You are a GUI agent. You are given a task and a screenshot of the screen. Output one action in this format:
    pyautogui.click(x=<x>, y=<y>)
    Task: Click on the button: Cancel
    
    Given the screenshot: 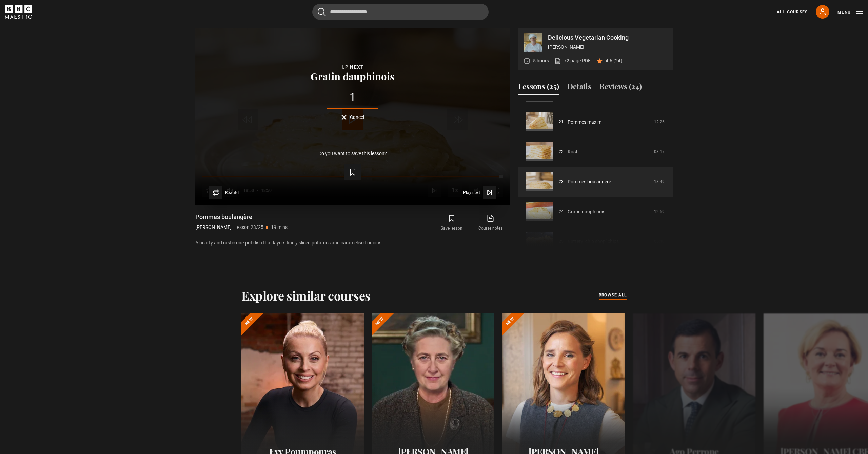 What is the action you would take?
    pyautogui.click(x=352, y=117)
    